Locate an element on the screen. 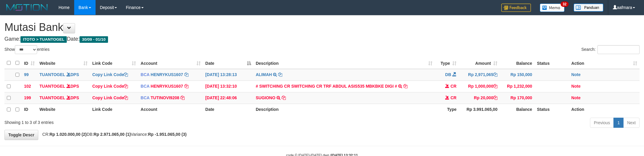 The image size is (644, 156). div: Showing 1 to 3 of 3 entries is located at coordinates (134, 121).